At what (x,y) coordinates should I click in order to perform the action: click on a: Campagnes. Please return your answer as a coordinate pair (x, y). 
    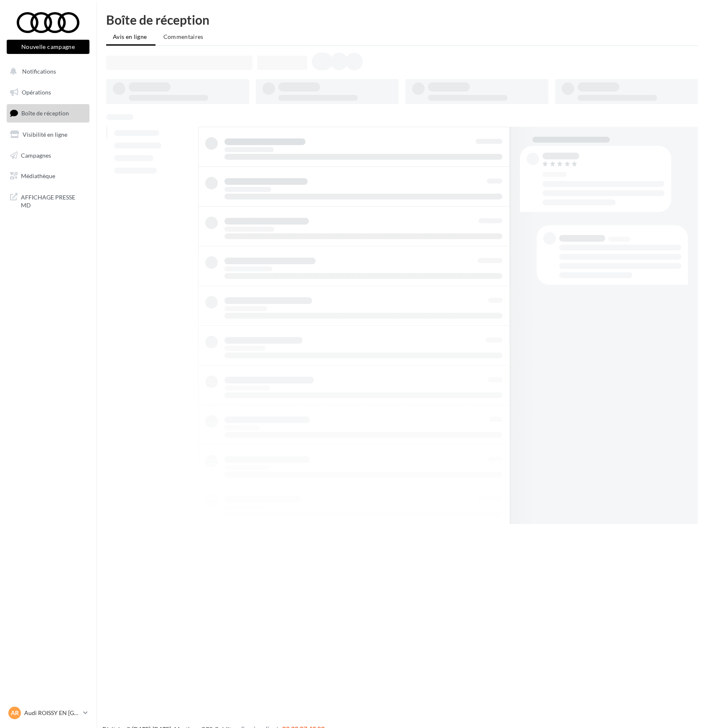
    Looking at the image, I should click on (48, 155).